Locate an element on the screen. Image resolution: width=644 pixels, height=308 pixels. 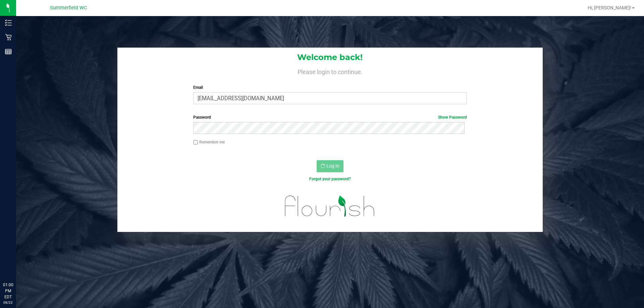
h1: Welcome back! is located at coordinates (330, 57).